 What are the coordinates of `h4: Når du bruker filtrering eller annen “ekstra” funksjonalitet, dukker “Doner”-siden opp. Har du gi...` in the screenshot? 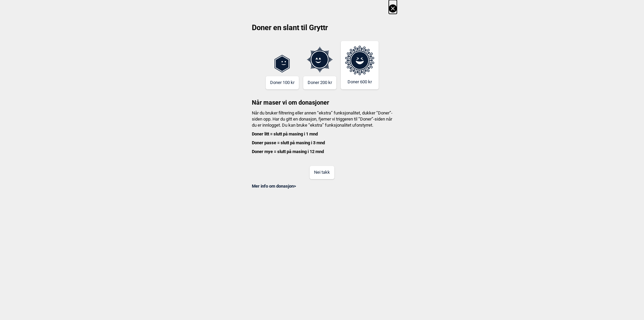 It's located at (322, 132).